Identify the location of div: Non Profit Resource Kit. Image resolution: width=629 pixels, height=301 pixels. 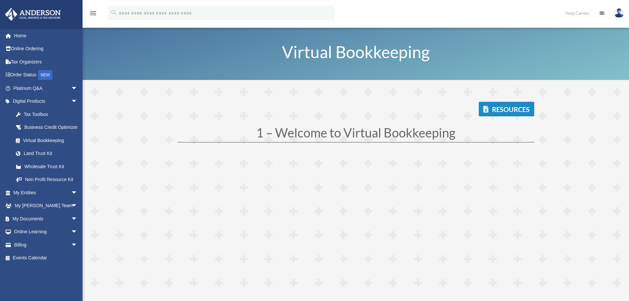
(51, 179).